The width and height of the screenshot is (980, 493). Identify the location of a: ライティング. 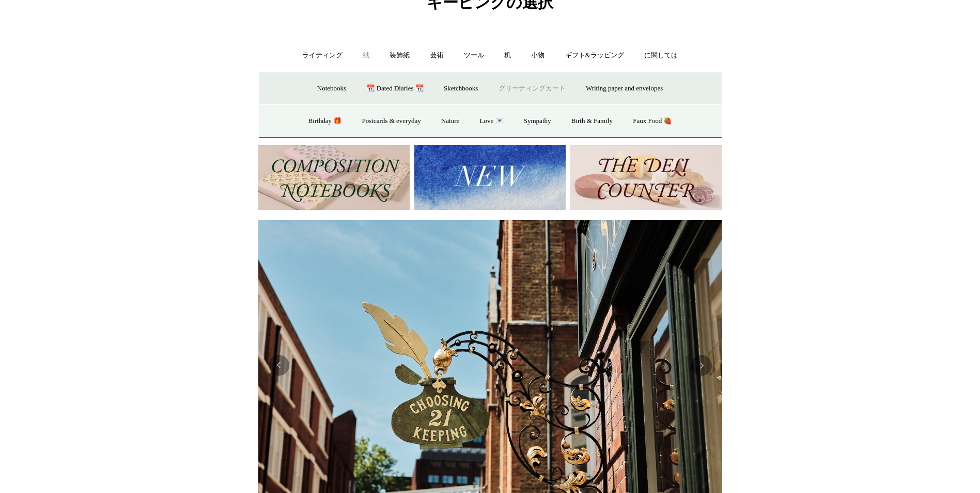
(322, 55).